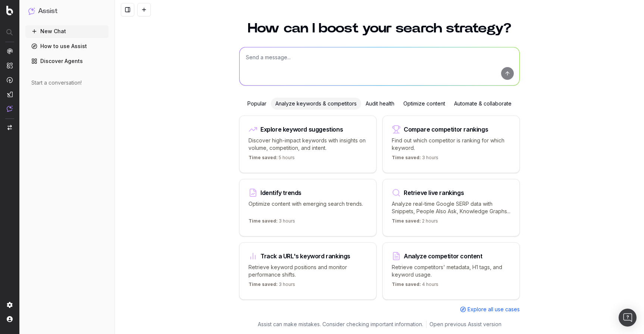 This screenshot has width=644, height=334. Describe the element at coordinates (415, 223) in the screenshot. I see `p: 2 hours` at that location.